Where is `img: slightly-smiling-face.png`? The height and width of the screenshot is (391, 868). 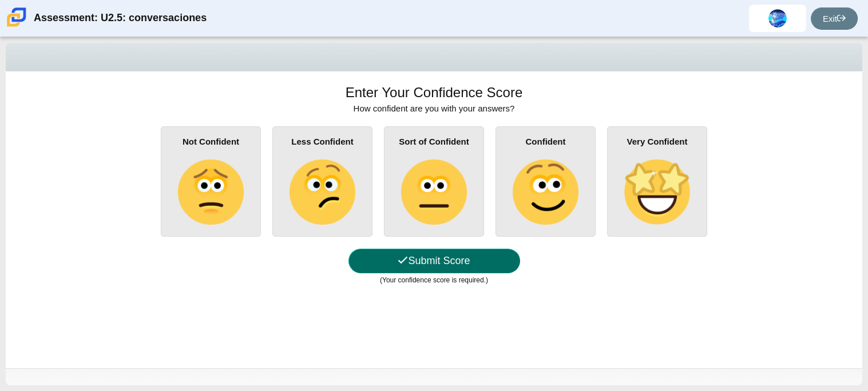 img: slightly-smiling-face.png is located at coordinates (546, 192).